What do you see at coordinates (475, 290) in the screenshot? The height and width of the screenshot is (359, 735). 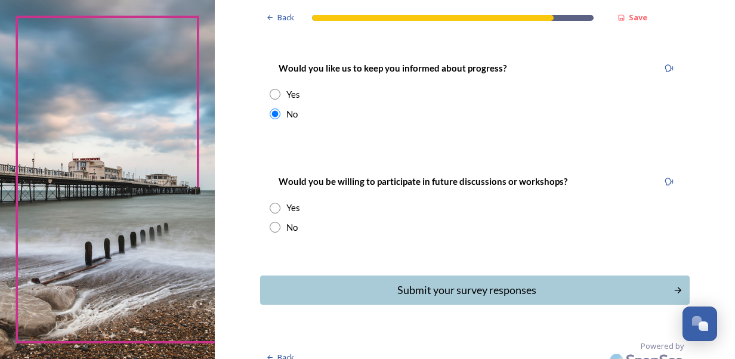 I see `button: Continue` at bounding box center [475, 290].